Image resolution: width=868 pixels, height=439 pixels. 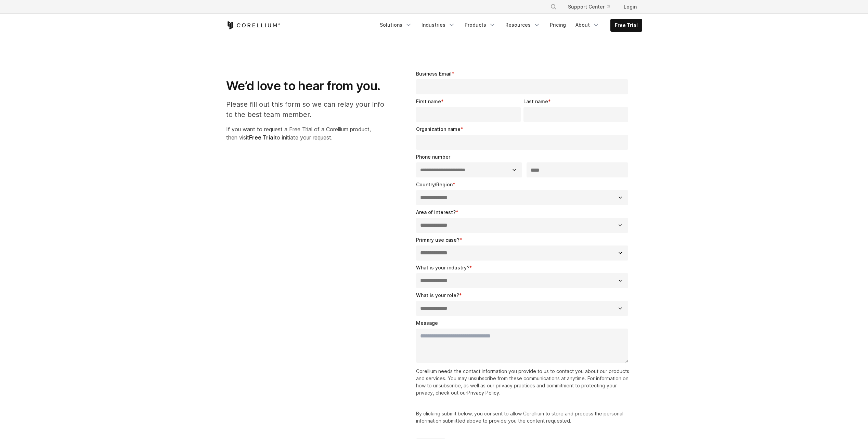 I want to click on span: Country/Region, so click(x=434, y=185).